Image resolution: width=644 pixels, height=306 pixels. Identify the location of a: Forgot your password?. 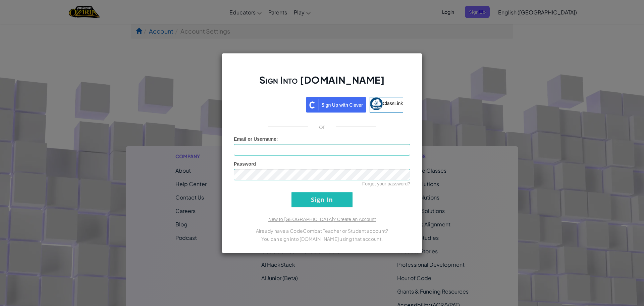
(386, 184).